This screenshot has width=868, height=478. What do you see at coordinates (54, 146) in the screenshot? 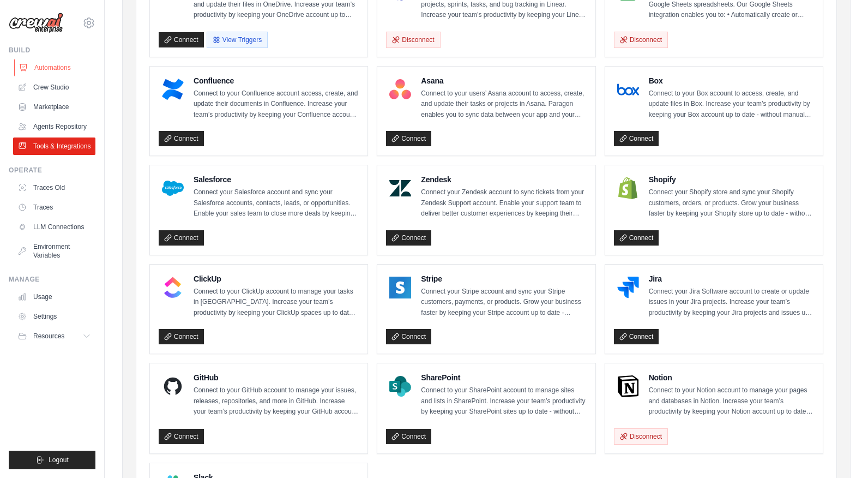
I see `a: Tools & Integrations` at bounding box center [54, 146].